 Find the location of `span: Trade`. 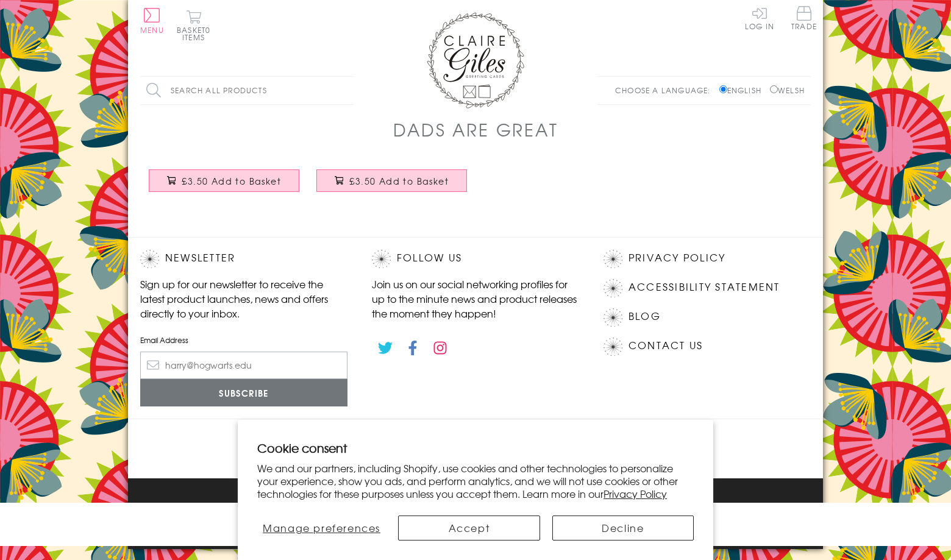

span: Trade is located at coordinates (804, 18).